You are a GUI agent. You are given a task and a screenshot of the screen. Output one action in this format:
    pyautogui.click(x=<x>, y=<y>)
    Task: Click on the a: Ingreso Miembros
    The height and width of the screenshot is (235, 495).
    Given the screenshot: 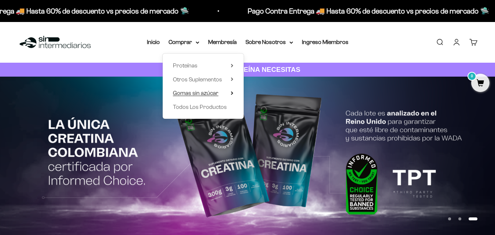 What is the action you would take?
    pyautogui.click(x=325, y=42)
    